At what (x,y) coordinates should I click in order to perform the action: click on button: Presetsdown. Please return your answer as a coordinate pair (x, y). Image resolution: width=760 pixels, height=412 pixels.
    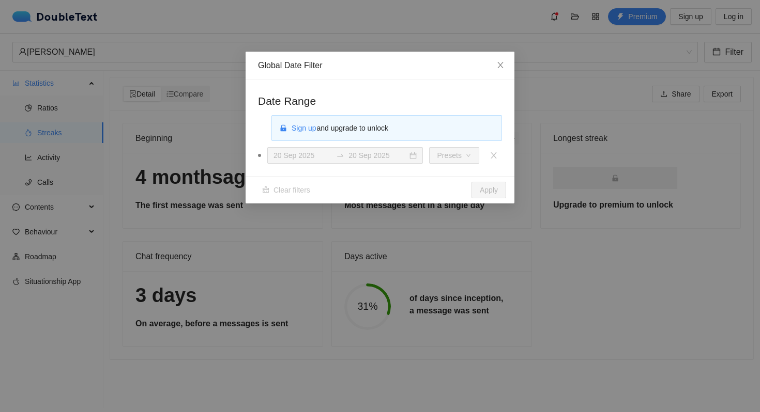
    Looking at the image, I should click on (454, 156).